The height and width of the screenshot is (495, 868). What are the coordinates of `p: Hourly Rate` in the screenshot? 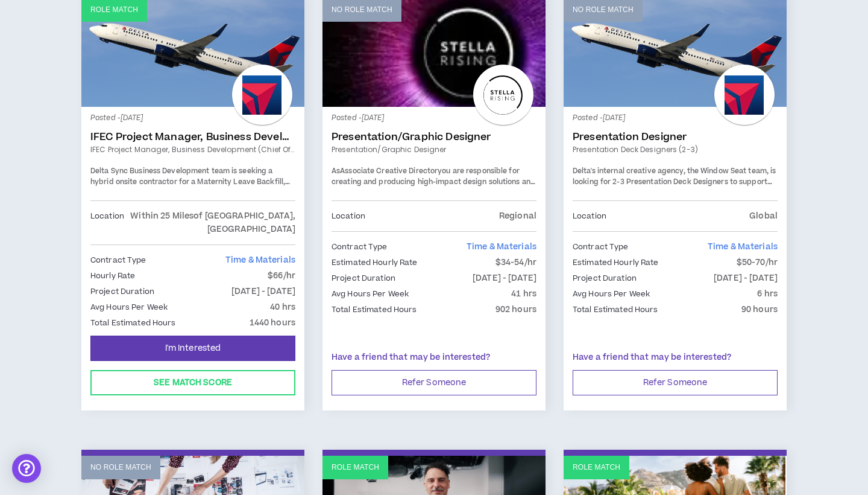 It's located at (113, 276).